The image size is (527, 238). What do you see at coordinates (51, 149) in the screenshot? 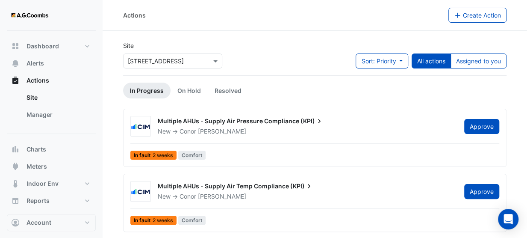
I see `button: Charts` at bounding box center [51, 149].